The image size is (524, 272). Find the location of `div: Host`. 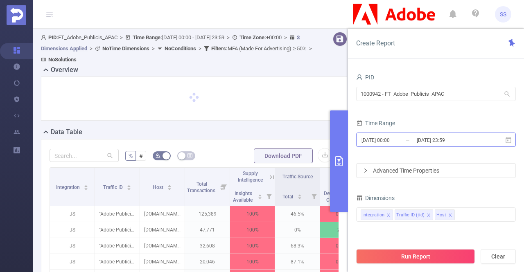

div: Host is located at coordinates (441, 215).